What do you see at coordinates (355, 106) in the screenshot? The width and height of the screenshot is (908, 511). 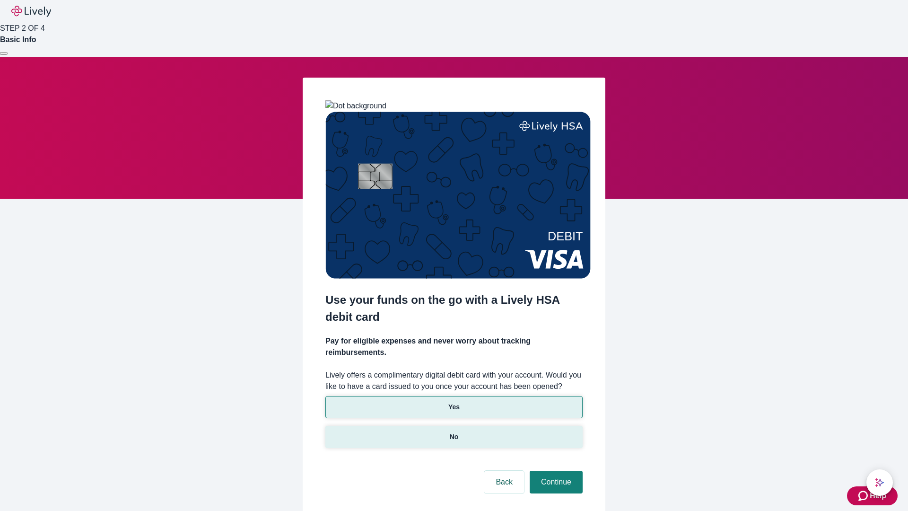 I see `img: Dot background` at bounding box center [355, 106].